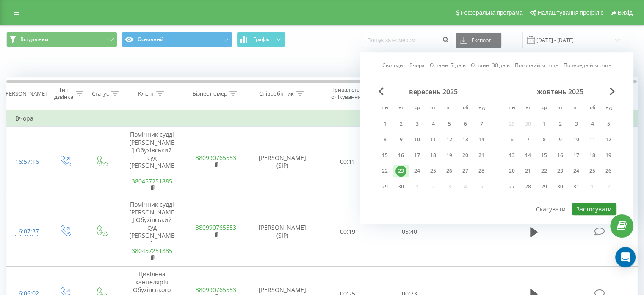 This screenshot has width=644, height=295. I want to click on div: сб 13 вер 2025 р., so click(466, 139).